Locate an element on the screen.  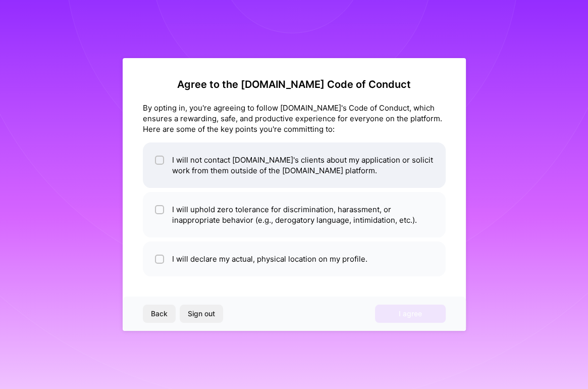
li: I will declare my actual, physical location on my profile. is located at coordinates (294, 259).